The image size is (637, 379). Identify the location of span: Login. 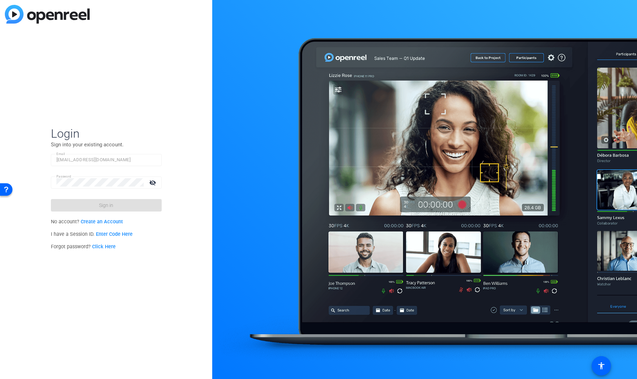
(106, 133).